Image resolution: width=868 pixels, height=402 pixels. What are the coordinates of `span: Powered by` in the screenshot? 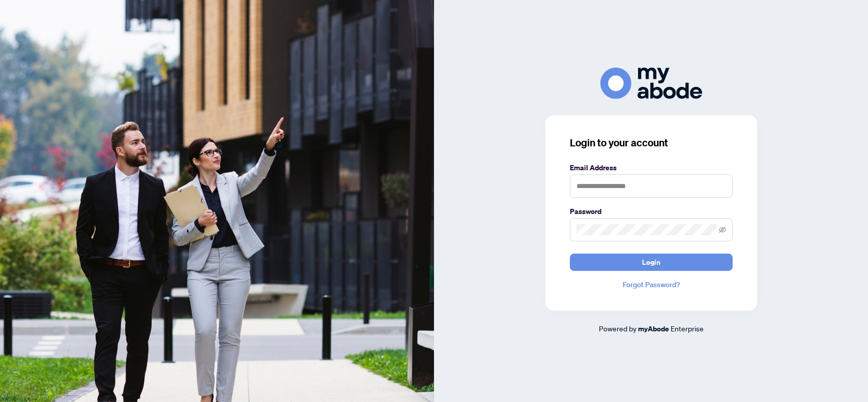 It's located at (617, 328).